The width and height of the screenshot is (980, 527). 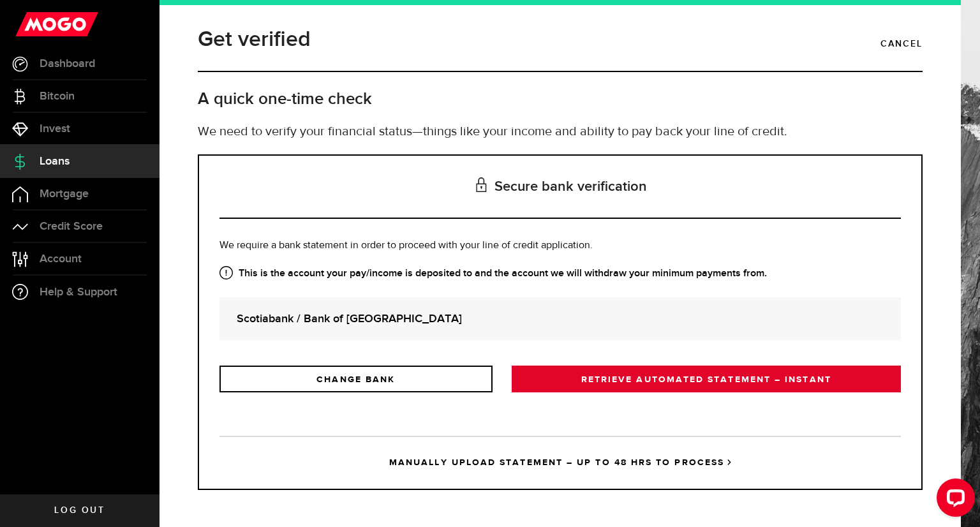 What do you see at coordinates (79, 511) in the screenshot?
I see `span: Log out` at bounding box center [79, 511].